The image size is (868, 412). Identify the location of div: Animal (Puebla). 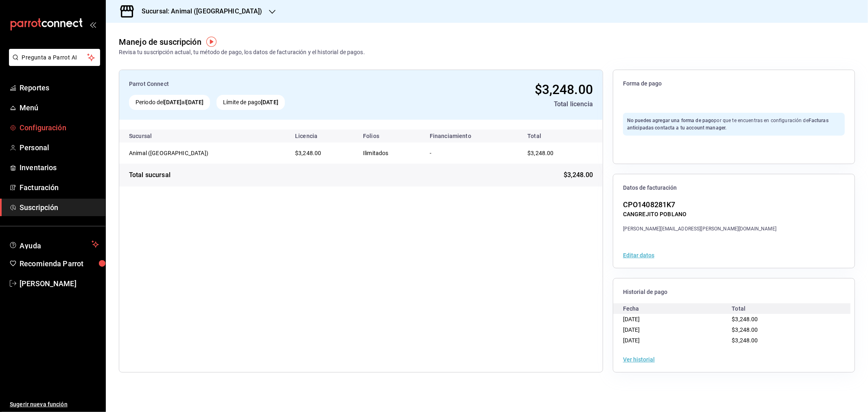
(170, 153).